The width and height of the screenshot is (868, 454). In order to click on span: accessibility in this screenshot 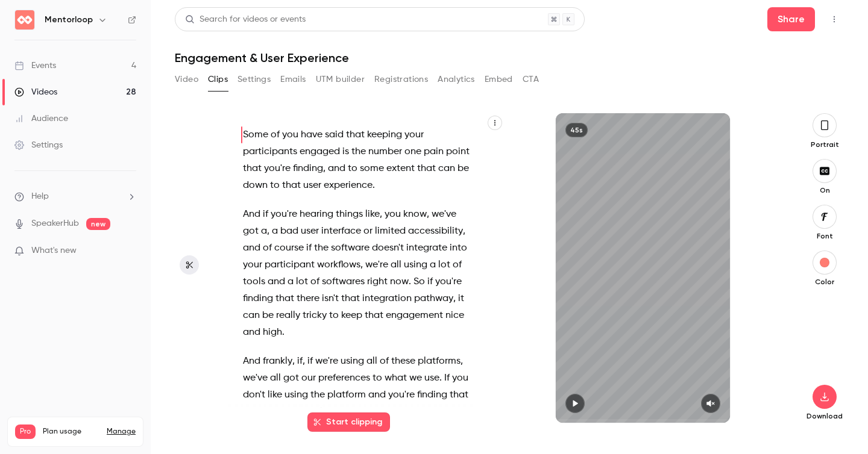, I will do `click(435, 231)`.